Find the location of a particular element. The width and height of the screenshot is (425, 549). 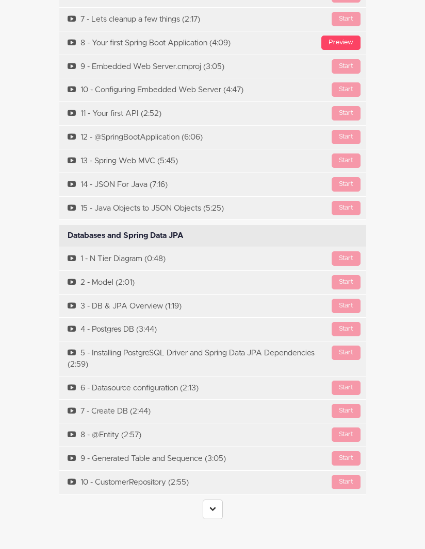

a: Start15 - Java Objects to JSON Objects (5:25) is located at coordinates (212, 208).